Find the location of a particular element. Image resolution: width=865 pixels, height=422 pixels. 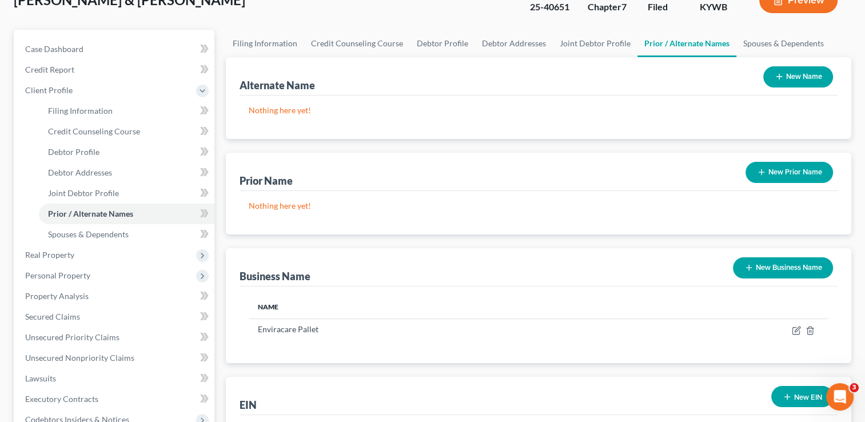

a: Credit Report is located at coordinates (115, 70).